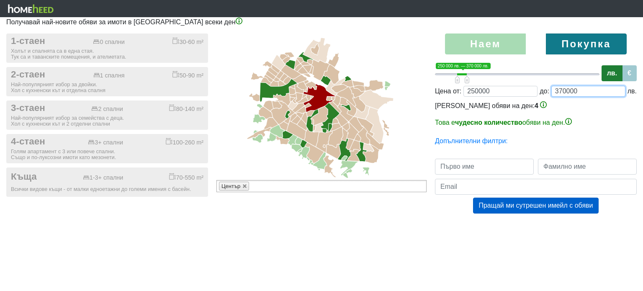 The width and height of the screenshot is (643, 291). I want to click on button: Пращай ми сутрешен имейл с обяви, so click(535, 206).